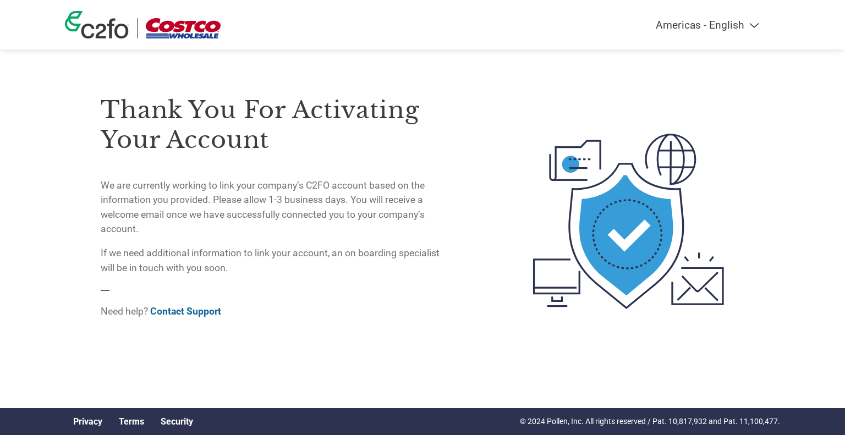 Image resolution: width=845 pixels, height=435 pixels. I want to click on p: We are currently working to link your company’s C2FO account based on the information you provide..., so click(275, 207).